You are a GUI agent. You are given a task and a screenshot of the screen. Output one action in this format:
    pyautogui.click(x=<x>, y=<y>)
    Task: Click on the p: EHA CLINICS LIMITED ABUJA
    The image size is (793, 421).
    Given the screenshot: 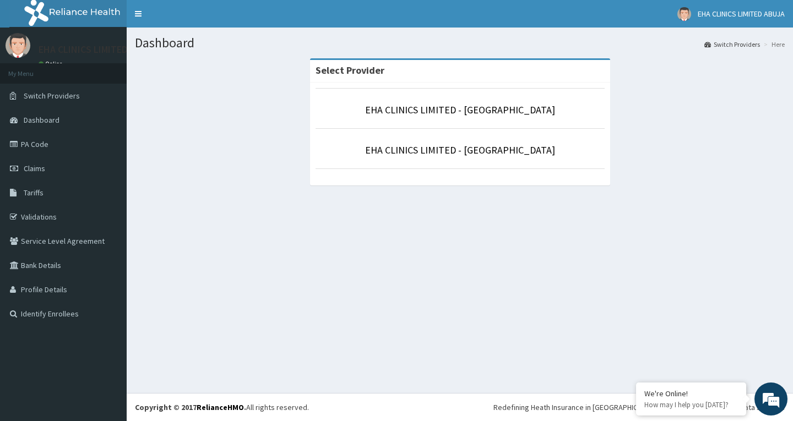 What is the action you would take?
    pyautogui.click(x=98, y=50)
    